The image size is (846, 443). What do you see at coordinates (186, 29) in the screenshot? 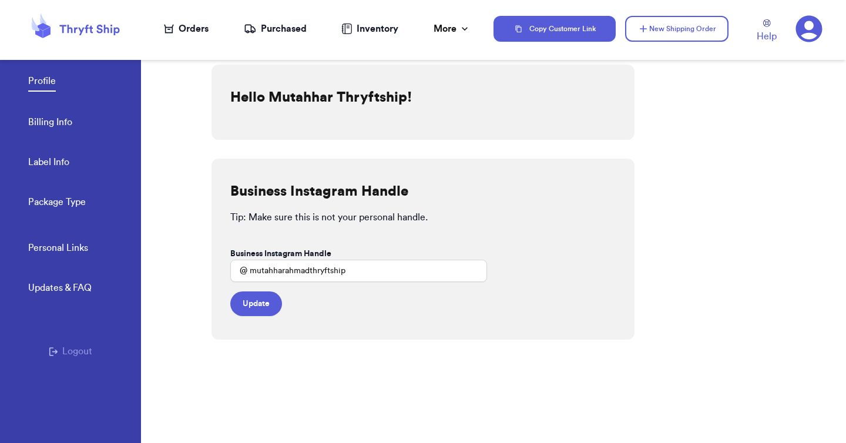
I see `a: Orders` at bounding box center [186, 29].